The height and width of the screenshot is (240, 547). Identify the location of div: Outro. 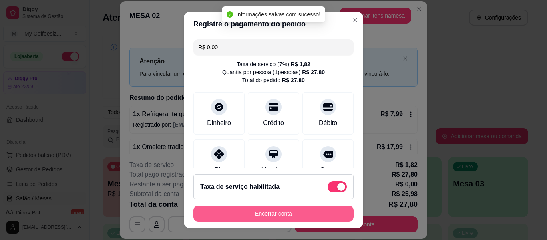
(328, 170).